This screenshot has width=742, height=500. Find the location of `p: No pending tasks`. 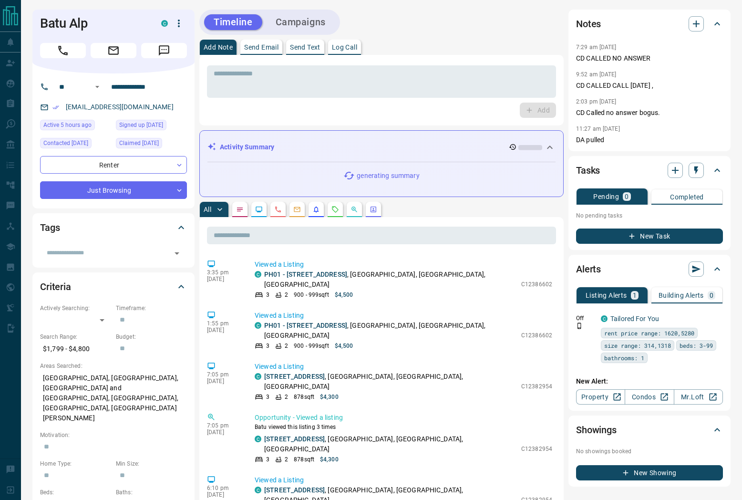

p: No pending tasks is located at coordinates (650, 216).